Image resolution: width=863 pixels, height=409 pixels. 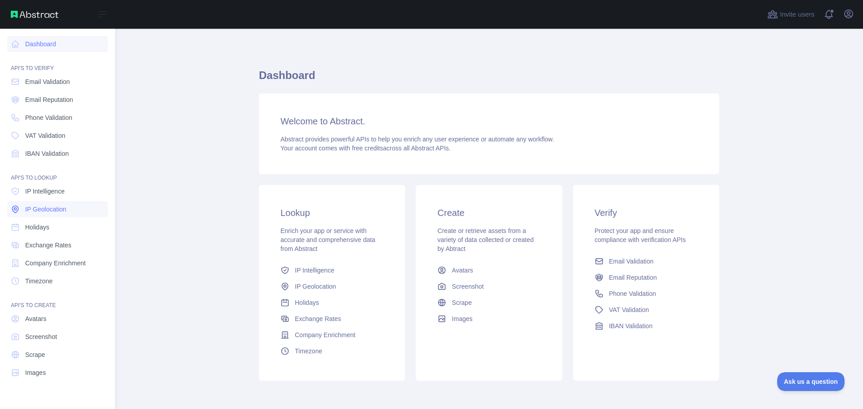 What do you see at coordinates (790, 14) in the screenshot?
I see `button: Invite users` at bounding box center [790, 14].